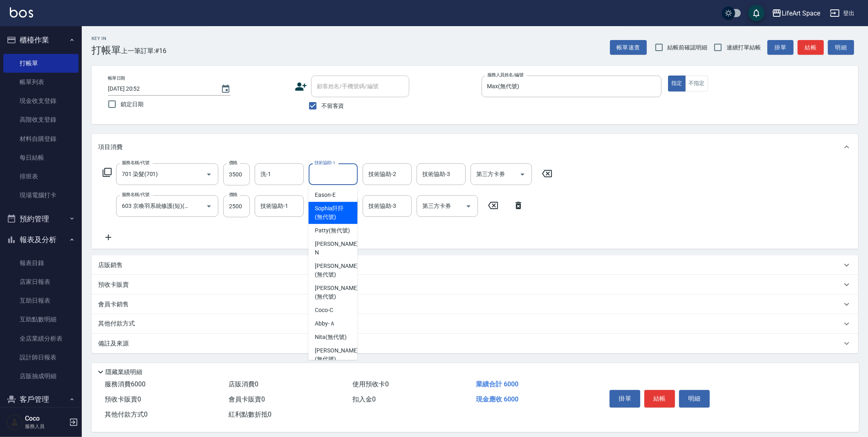  Describe the element at coordinates (41, 358) in the screenshot. I see `a: 設計師日報表` at that location.